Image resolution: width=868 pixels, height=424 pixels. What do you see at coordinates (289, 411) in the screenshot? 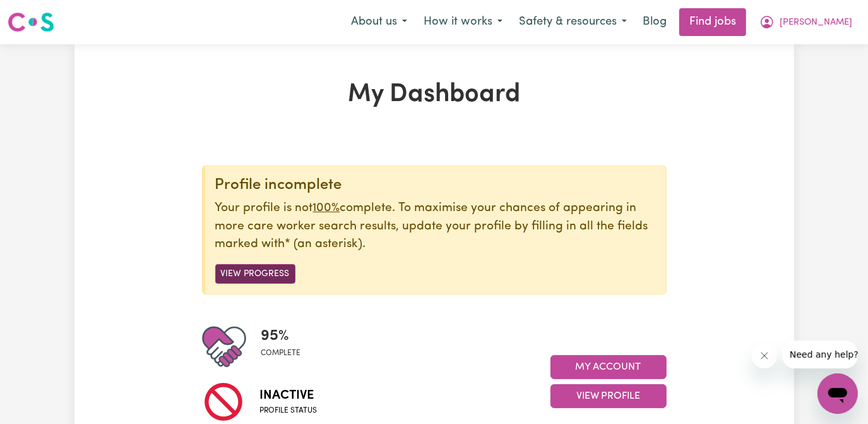
I see `span: Profile status` at bounding box center [289, 411].